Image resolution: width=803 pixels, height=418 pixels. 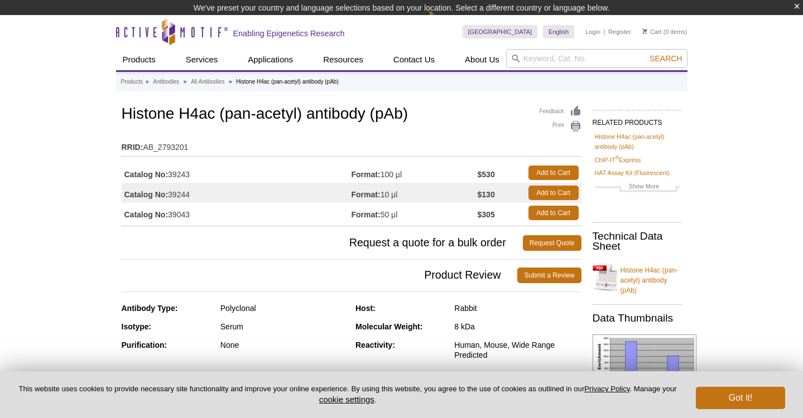 I want to click on div: Human, Mouse, Wide Range Predicted, so click(x=517, y=350).